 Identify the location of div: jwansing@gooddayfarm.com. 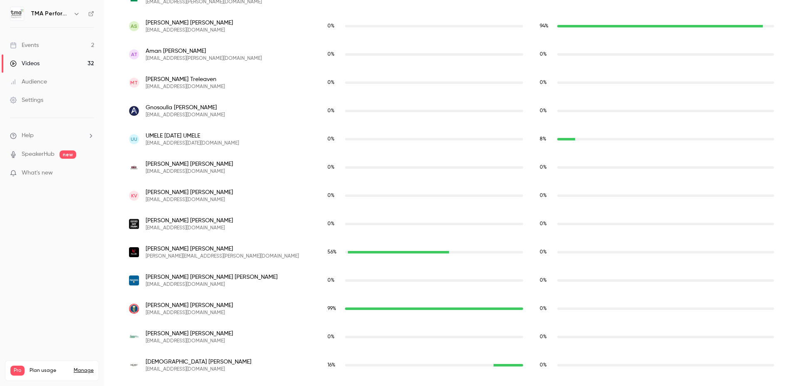
(451, 224).